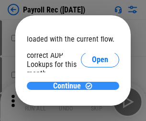 This screenshot has width=146, height=121. What do you see at coordinates (73, 86) in the screenshot?
I see `button: ContinueContinue` at bounding box center [73, 86].